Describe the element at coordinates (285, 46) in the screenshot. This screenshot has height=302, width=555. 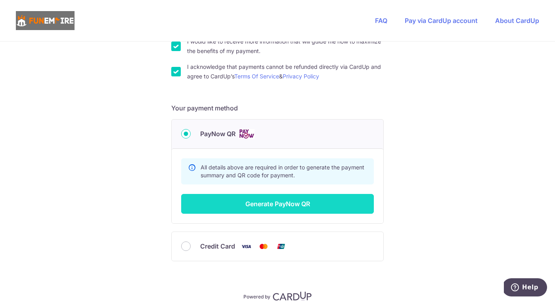
I see `label: I would like to receive more information that will guide me how to maximize the benefits of my pa...` at that location.